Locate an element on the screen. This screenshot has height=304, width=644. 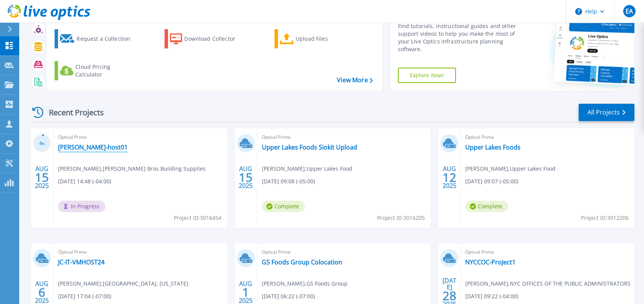
a: Download Collector is located at coordinates (207, 39).